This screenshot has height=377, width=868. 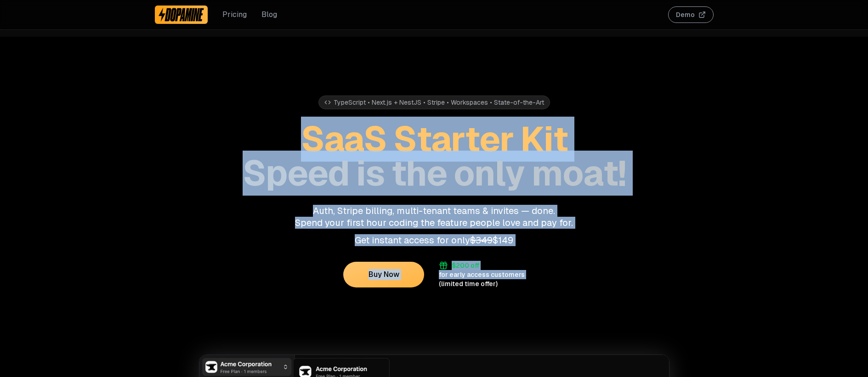 I want to click on a: Blog, so click(x=269, y=15).